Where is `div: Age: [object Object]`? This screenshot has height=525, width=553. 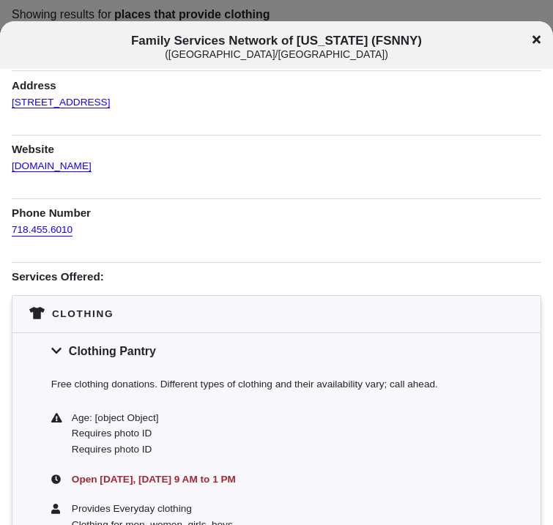
div: Age: [object Object] is located at coordinates (286, 418).